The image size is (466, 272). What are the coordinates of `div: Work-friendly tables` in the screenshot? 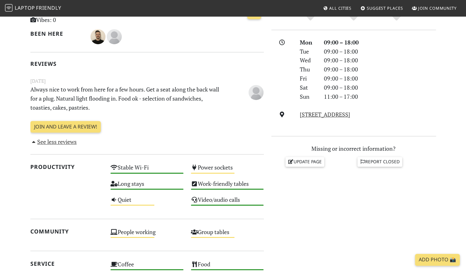 It's located at (227, 186).